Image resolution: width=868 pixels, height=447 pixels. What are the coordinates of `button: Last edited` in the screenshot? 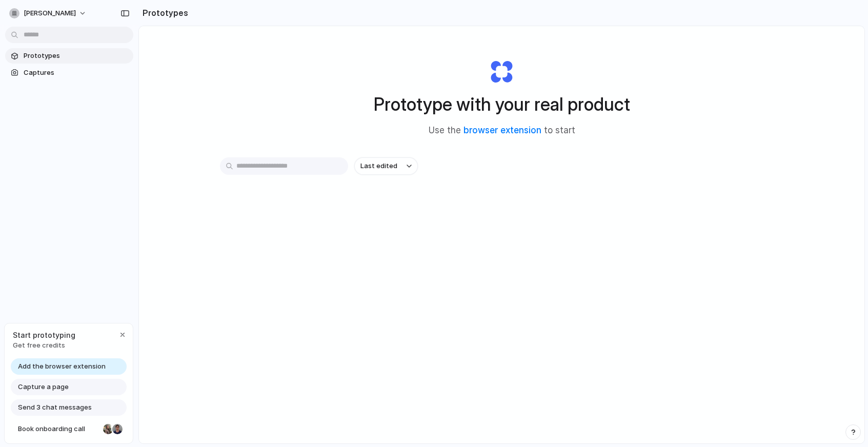 It's located at (386, 166).